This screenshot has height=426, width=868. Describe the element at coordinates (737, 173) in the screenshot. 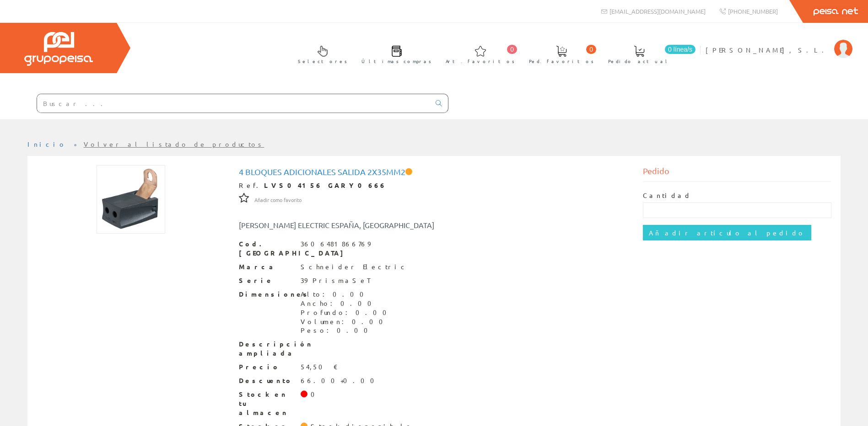

I see `div: Pedido` at that location.